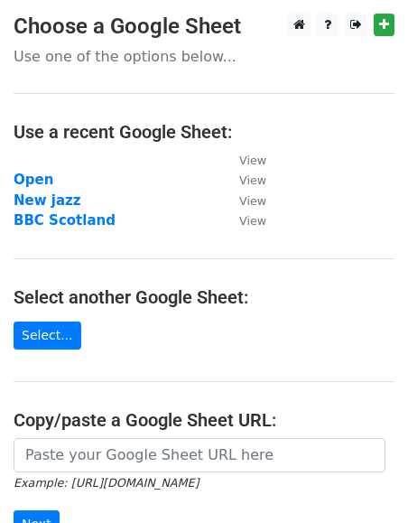  Describe the element at coordinates (204, 132) in the screenshot. I see `h4: Use a recent Google Sheet:` at that location.